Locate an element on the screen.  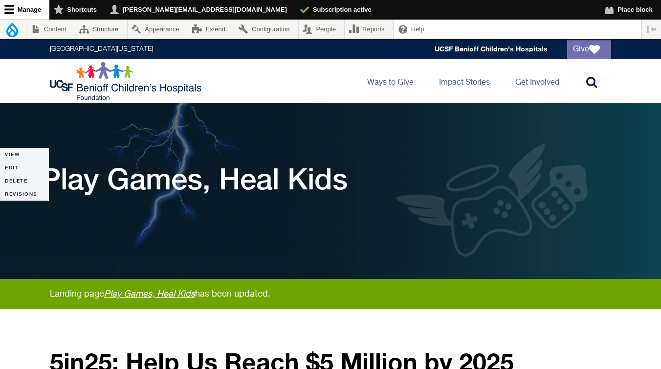
a: Content is located at coordinates (50, 29).